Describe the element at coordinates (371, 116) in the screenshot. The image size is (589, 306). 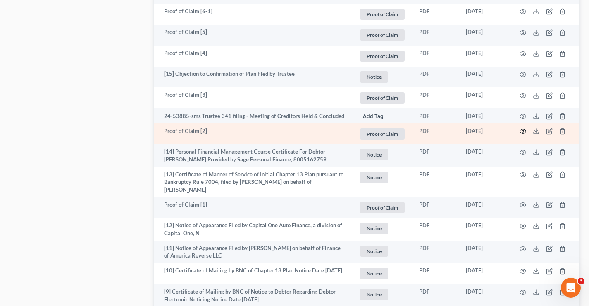
I see `button: + Add Tag` at that location.